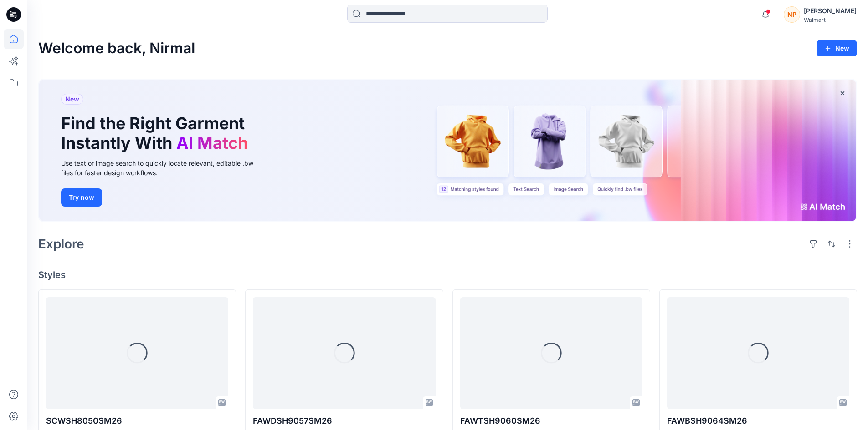  Describe the element at coordinates (837, 48) in the screenshot. I see `button: New` at that location.